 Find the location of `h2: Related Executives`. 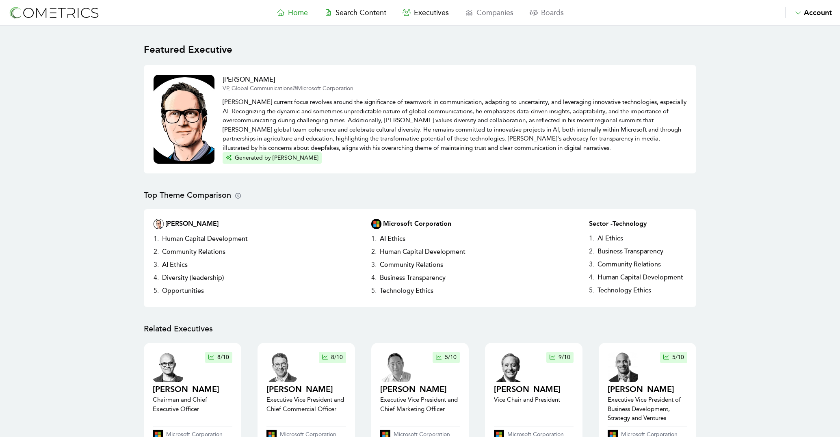

h2: Related Executives is located at coordinates (420, 329).